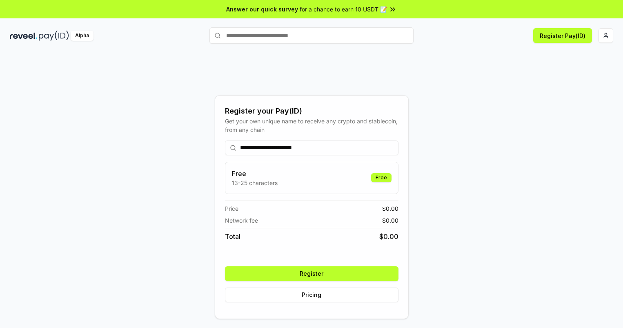 The width and height of the screenshot is (623, 328). Describe the element at coordinates (343, 9) in the screenshot. I see `span: for a chance to earn 10 USDT 📝` at that location.